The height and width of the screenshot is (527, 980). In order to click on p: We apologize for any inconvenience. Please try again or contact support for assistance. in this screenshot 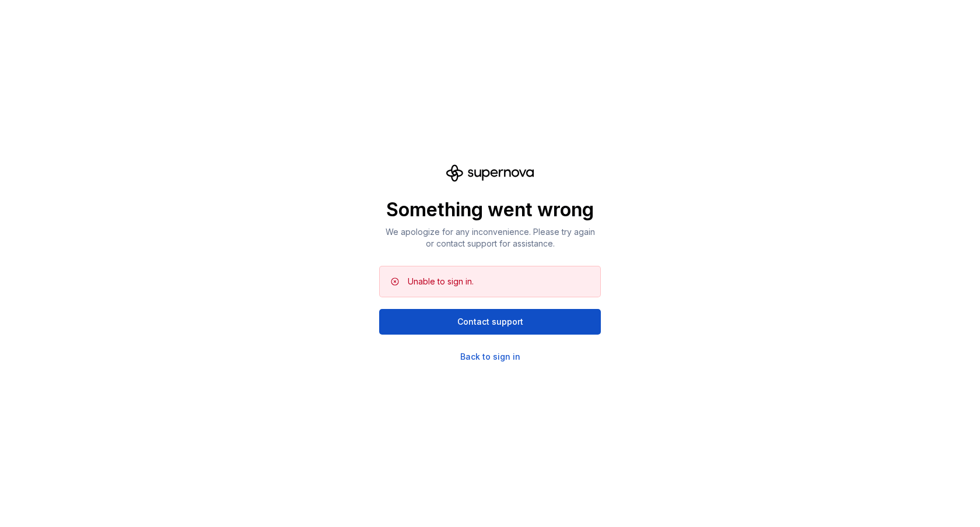, I will do `click(490, 238)`.